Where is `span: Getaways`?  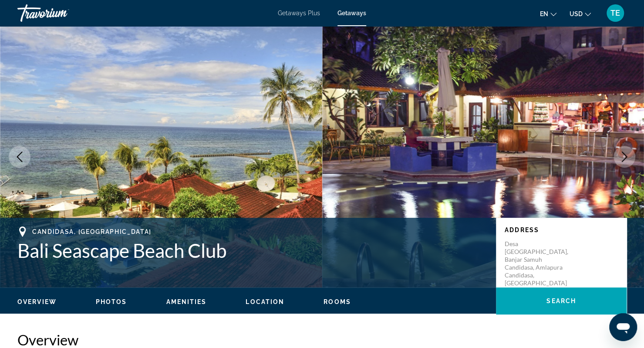 span: Getaways is located at coordinates (352, 13).